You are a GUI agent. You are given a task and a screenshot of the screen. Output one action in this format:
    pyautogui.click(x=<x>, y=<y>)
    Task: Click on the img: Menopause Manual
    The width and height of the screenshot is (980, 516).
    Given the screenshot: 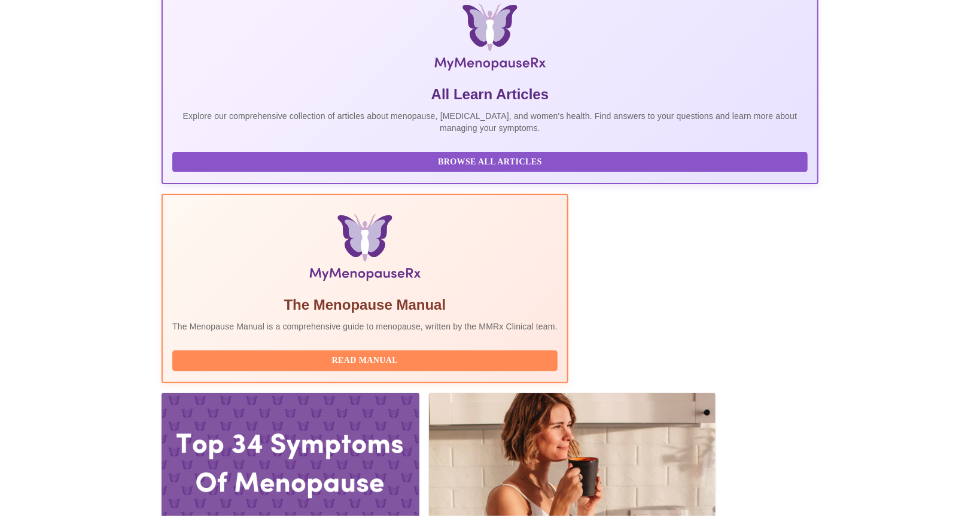 What is the action you would take?
    pyautogui.click(x=364, y=250)
    